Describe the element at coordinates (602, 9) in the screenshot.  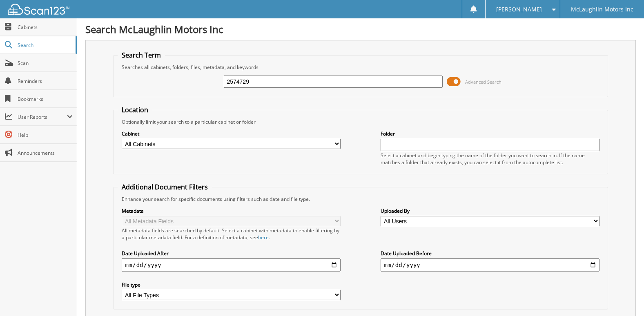
I see `span: McLaughlin Motors Inc` at that location.